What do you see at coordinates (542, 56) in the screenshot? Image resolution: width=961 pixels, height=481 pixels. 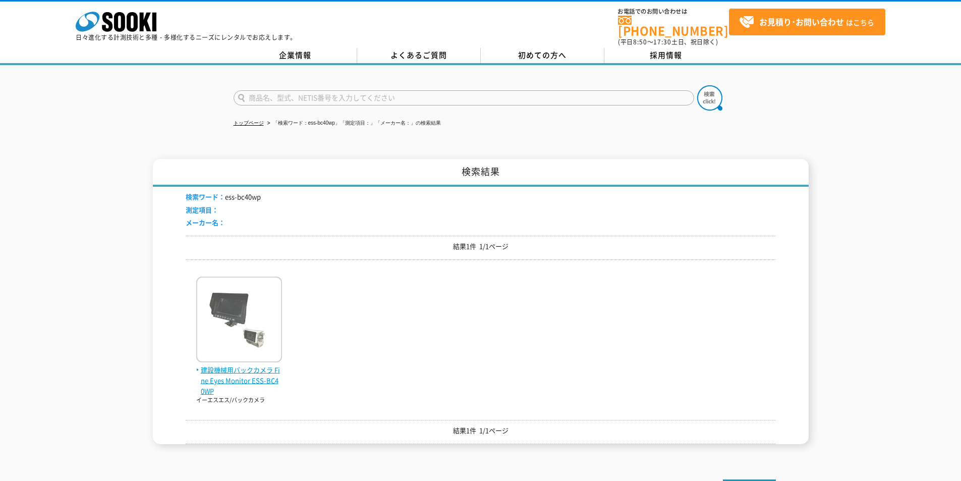 I see `a: 初めての方へ` at bounding box center [542, 56].